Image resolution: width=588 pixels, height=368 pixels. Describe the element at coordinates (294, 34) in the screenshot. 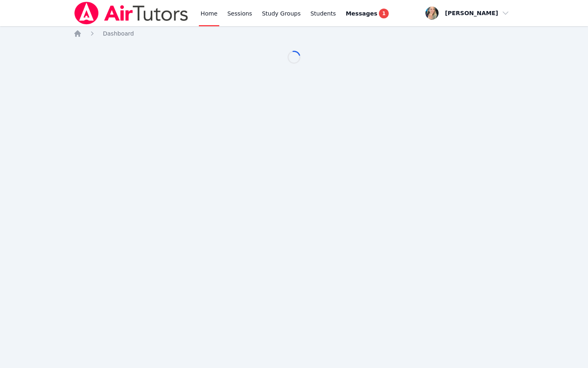

I see `nav: Breadcrumb` at that location.